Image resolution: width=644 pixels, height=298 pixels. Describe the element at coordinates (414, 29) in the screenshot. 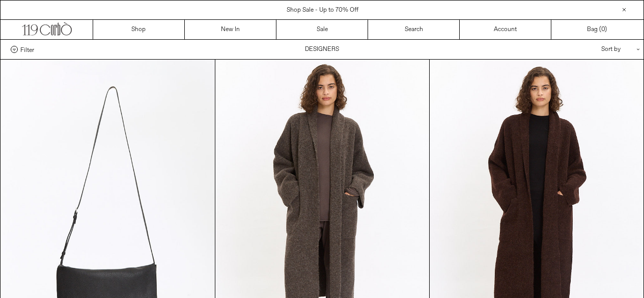

I see `a: Search` at that location.